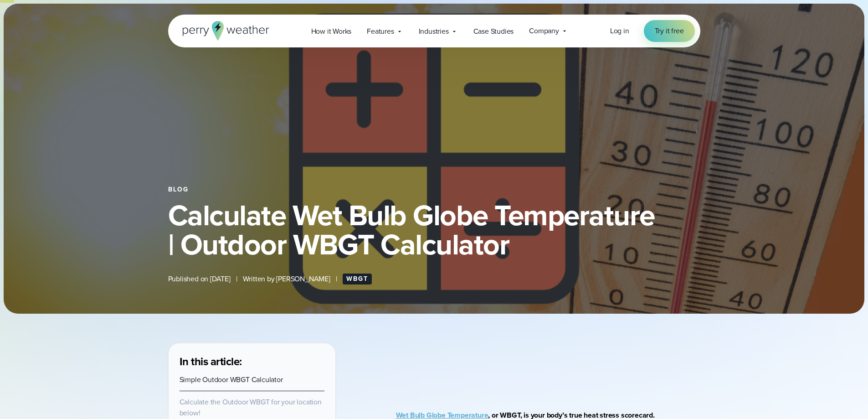  Describe the element at coordinates (669, 31) in the screenshot. I see `span: Try it free` at that location.